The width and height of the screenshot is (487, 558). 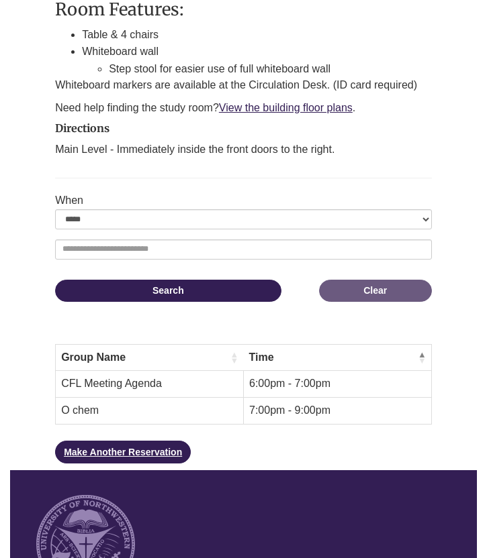 What do you see at coordinates (243, 129) in the screenshot?
I see `h2: Directions` at bounding box center [243, 129].